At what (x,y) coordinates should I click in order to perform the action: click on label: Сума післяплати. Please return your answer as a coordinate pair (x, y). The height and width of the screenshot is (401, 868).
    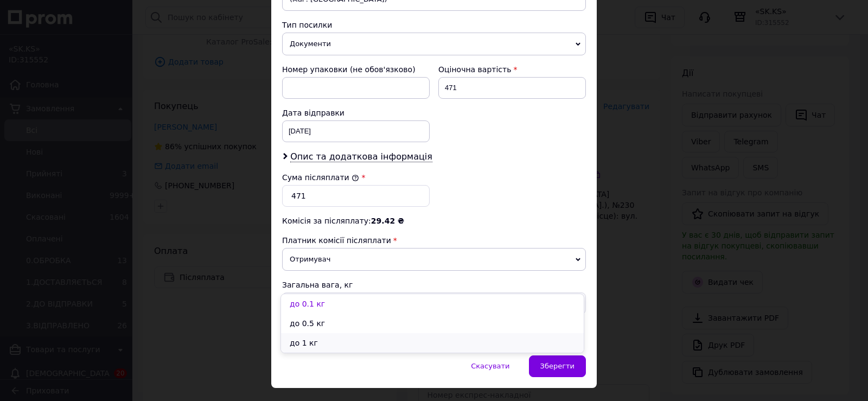
    Looking at the image, I should click on (321, 178).